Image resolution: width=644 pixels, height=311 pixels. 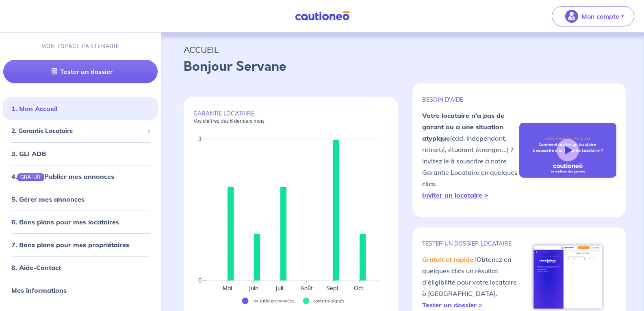 What do you see at coordinates (454, 195) in the screenshot?
I see `strong: Inviter un locataire >` at bounding box center [454, 195].